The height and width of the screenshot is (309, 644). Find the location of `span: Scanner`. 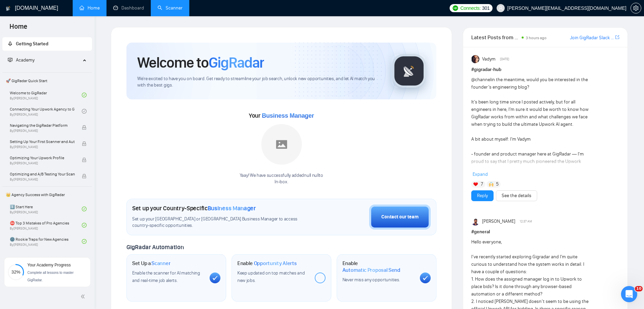

span: Scanner is located at coordinates (161, 263).